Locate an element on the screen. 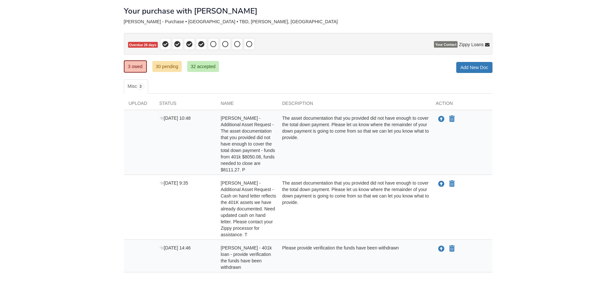 The height and width of the screenshot is (294, 616). div: Upload is located at coordinates (139, 105).